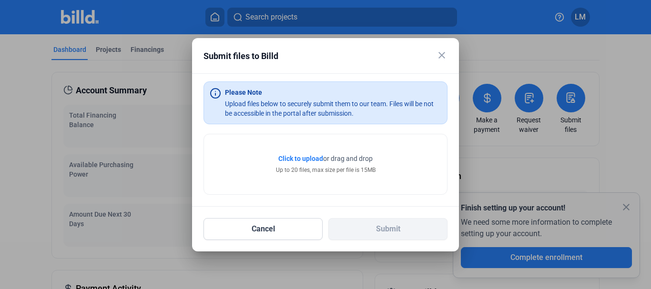 The width and height of the screenshot is (651, 289). Describe the element at coordinates (388, 229) in the screenshot. I see `button: Submit` at that location.